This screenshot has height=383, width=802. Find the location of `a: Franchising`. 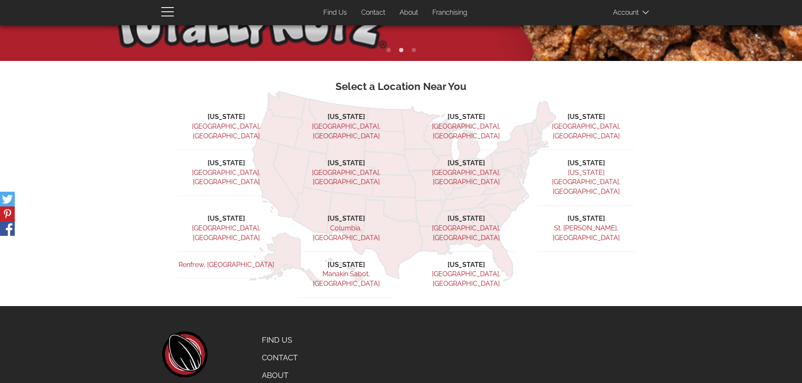

a: Franchising is located at coordinates (449, 13).